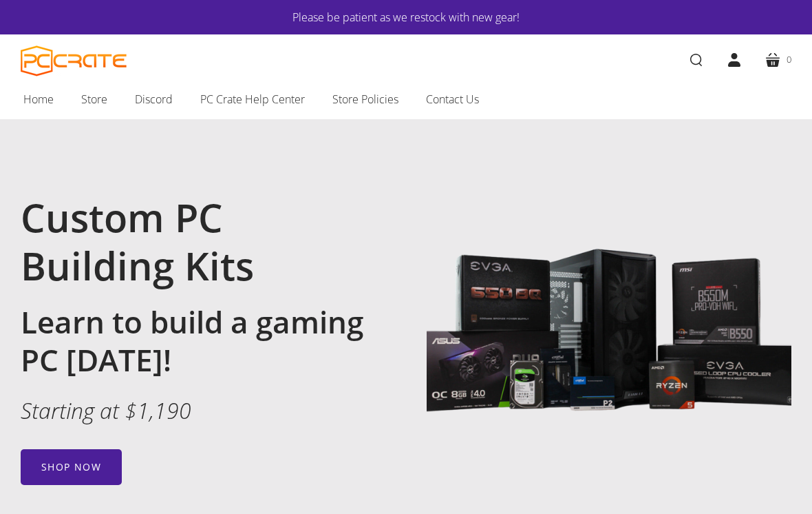 The width and height of the screenshot is (812, 514). Describe the element at coordinates (406, 17) in the screenshot. I see `a: Please be patient as we restock with new gear!` at that location.